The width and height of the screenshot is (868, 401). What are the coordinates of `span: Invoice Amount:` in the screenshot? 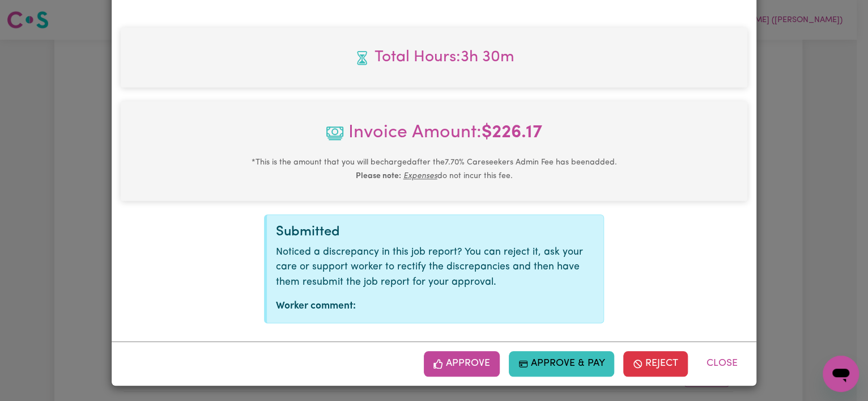 It's located at (434, 137).